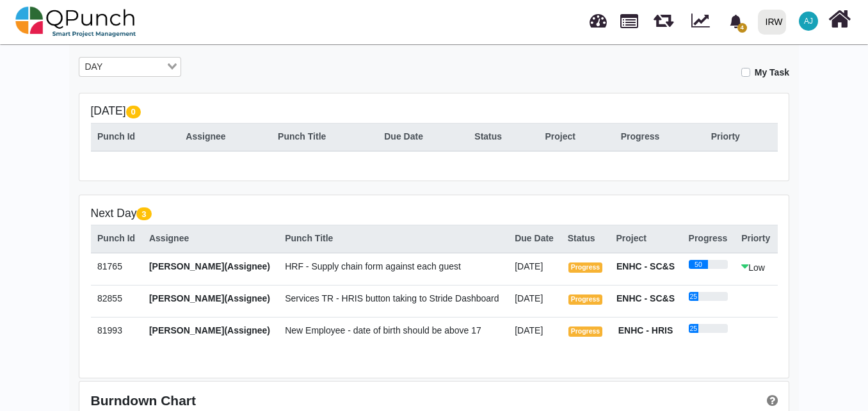 The width and height of the screenshot is (868, 411). Describe the element at coordinates (129, 68) in the screenshot. I see `div: Search for option` at that location.